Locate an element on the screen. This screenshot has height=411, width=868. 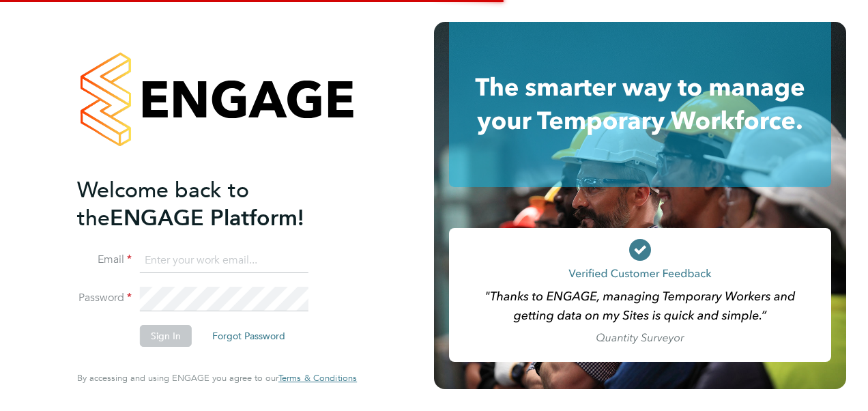
label: Email is located at coordinates (104, 259).